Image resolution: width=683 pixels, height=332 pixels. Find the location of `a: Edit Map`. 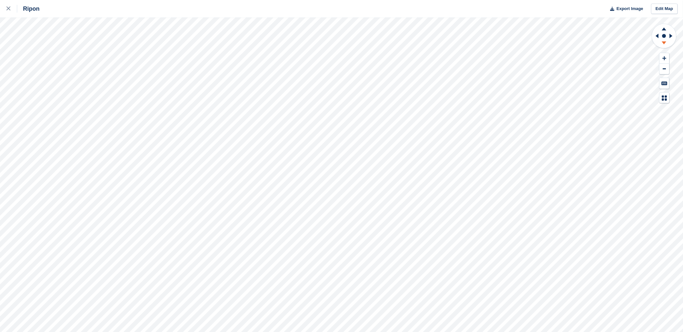

a: Edit Map is located at coordinates (664, 9).